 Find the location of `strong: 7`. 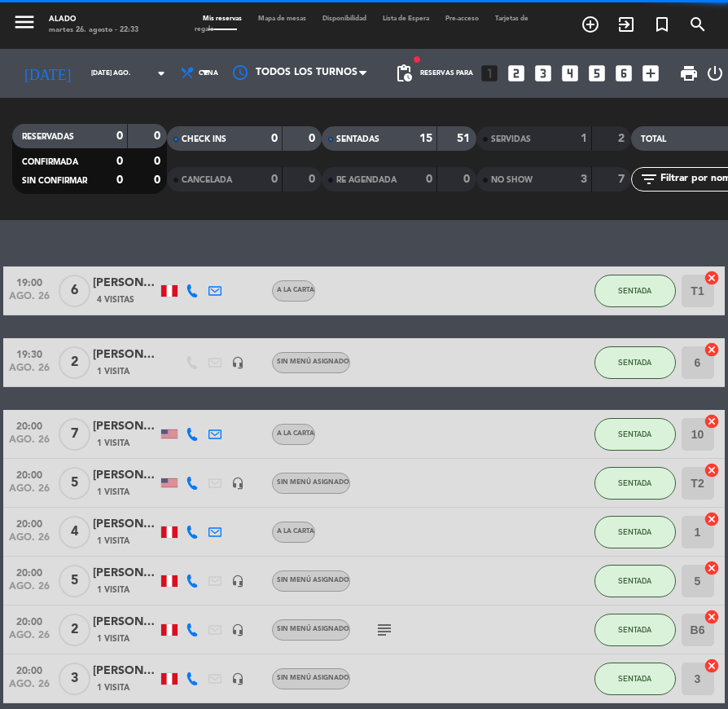

strong: 7 is located at coordinates (623, 179).